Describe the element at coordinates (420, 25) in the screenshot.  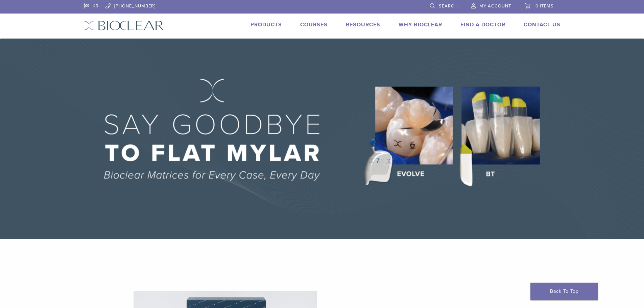
I see `a: Why Bioclear` at that location.